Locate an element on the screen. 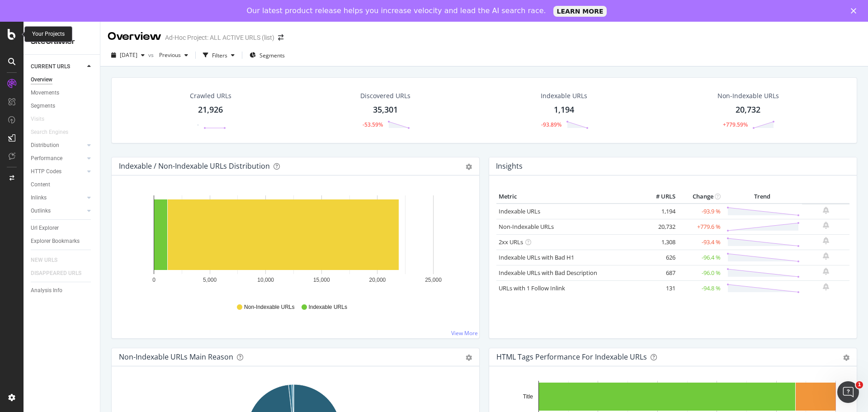 This screenshot has height=412, width=868. div: Explorer Bookmarks is located at coordinates (55, 241).